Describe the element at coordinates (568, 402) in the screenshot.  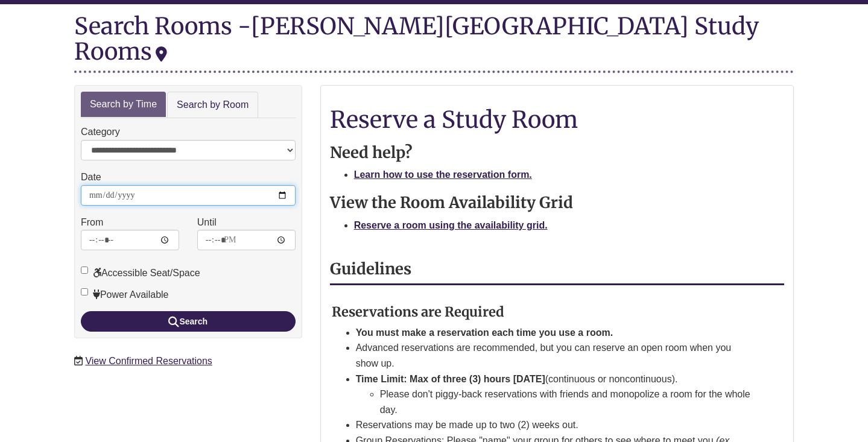
I see `li: Please don't piggy-back reservations with friends and monopolize a room for the whole day.` at that location.